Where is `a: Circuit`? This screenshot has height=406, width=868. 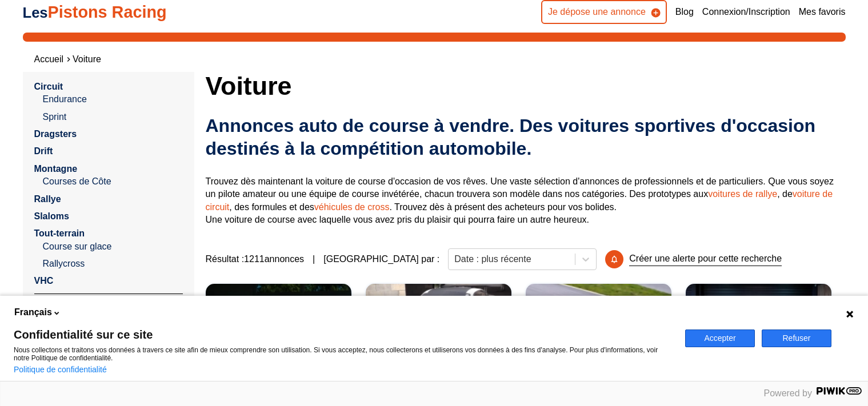 a: Circuit is located at coordinates (49, 87).